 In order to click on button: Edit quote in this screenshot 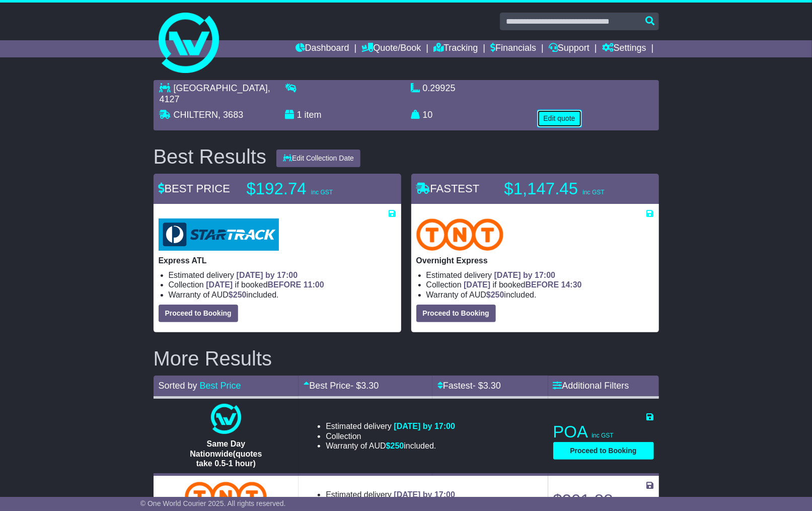, I will do `click(559, 118)`.